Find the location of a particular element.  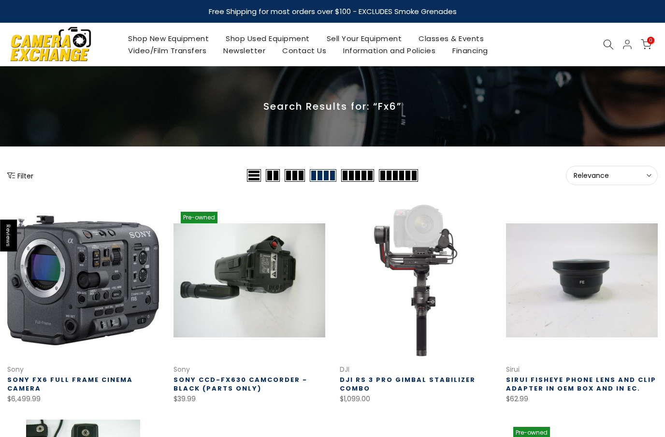

button: Show filters is located at coordinates (20, 175).